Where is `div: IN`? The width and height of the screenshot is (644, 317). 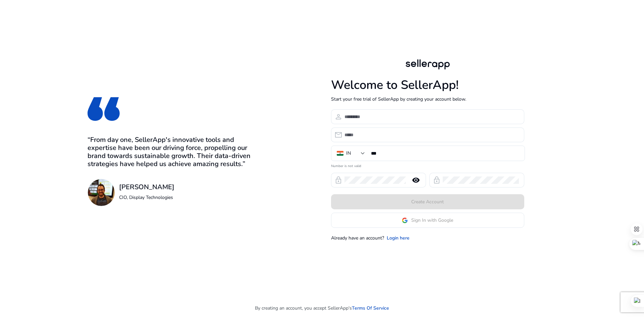 div: IN is located at coordinates (348, 153).